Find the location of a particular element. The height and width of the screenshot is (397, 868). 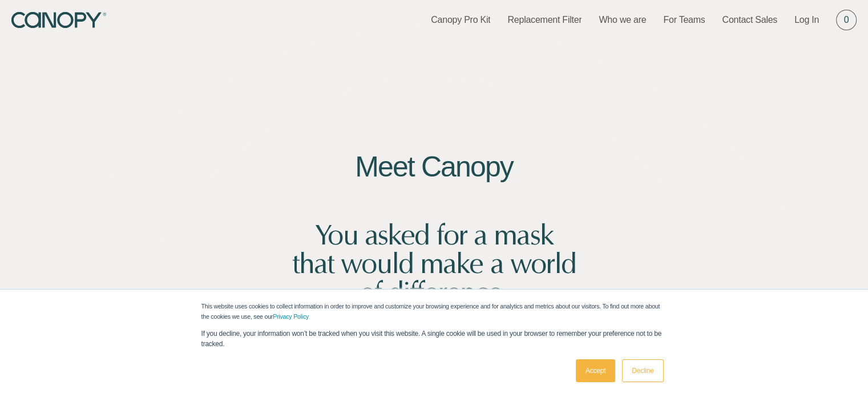

p: If you decline, your information won’t be tracked when you visit this website. A single cookie wi... is located at coordinates (434, 339).